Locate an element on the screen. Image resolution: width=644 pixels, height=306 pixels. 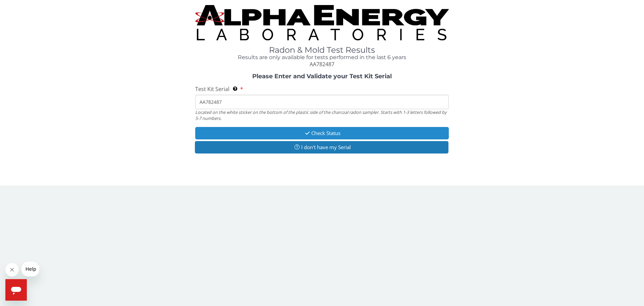
button: I don't have my Serial is located at coordinates (322, 147).